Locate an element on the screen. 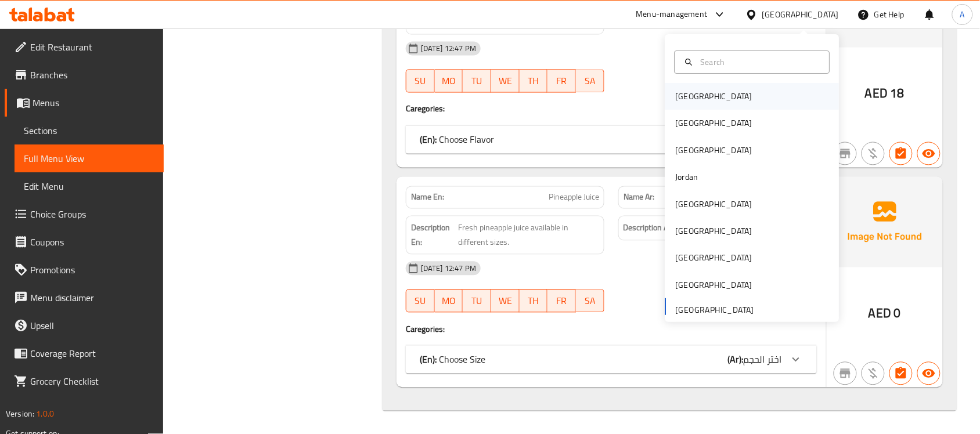  span: Menu disclaimer is located at coordinates (92, 298).